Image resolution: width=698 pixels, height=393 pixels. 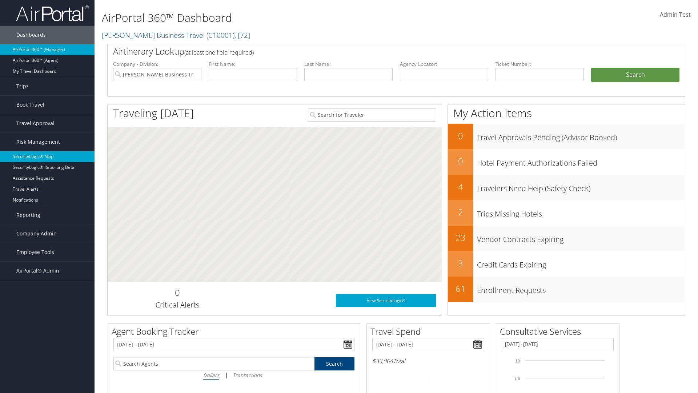 What do you see at coordinates (517, 378) in the screenshot?
I see `tspan: 7.5` at bounding box center [517, 378].